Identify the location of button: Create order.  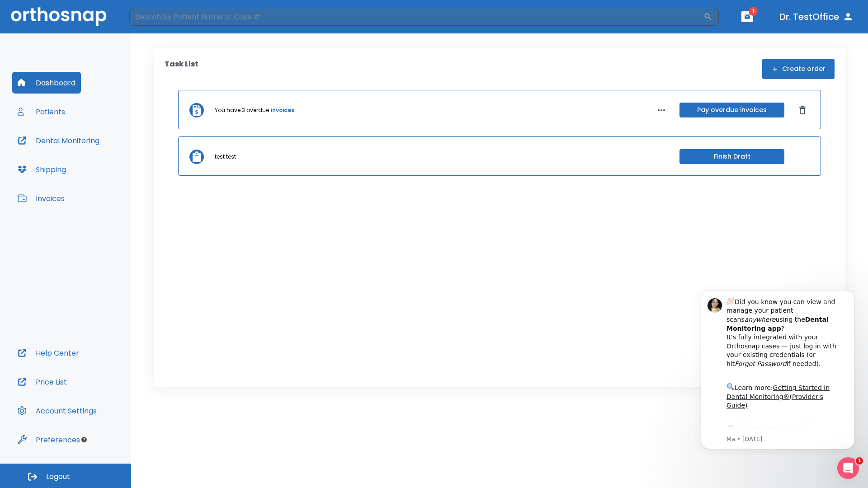
(799, 68).